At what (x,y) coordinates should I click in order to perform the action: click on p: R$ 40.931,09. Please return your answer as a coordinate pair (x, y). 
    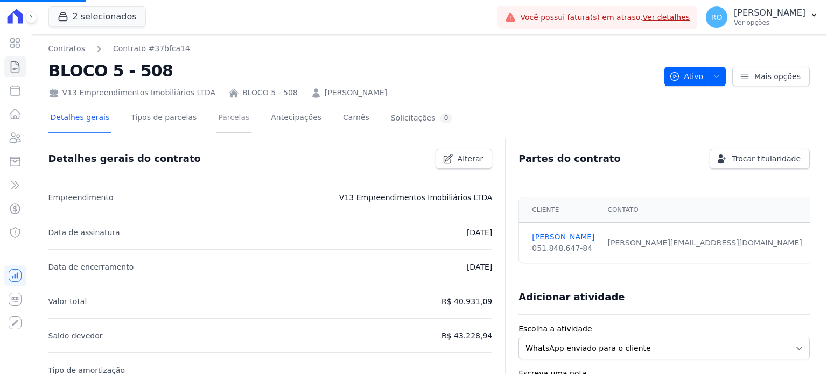
    Looking at the image, I should click on (467, 302).